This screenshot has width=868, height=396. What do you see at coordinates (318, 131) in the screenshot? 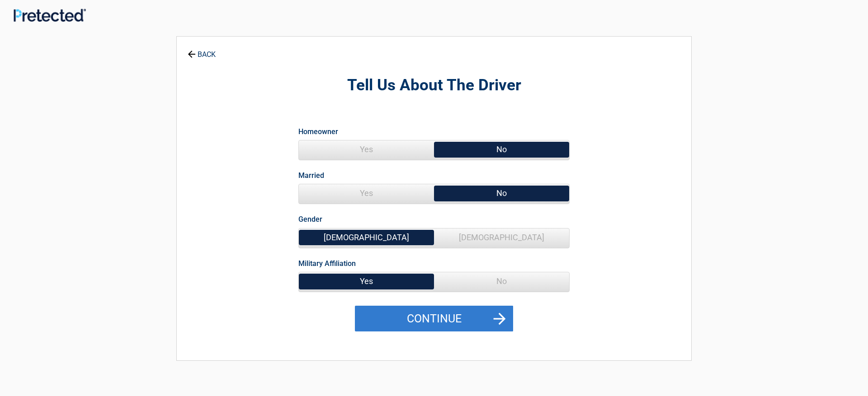
I see `label: Homeowner` at bounding box center [318, 131].